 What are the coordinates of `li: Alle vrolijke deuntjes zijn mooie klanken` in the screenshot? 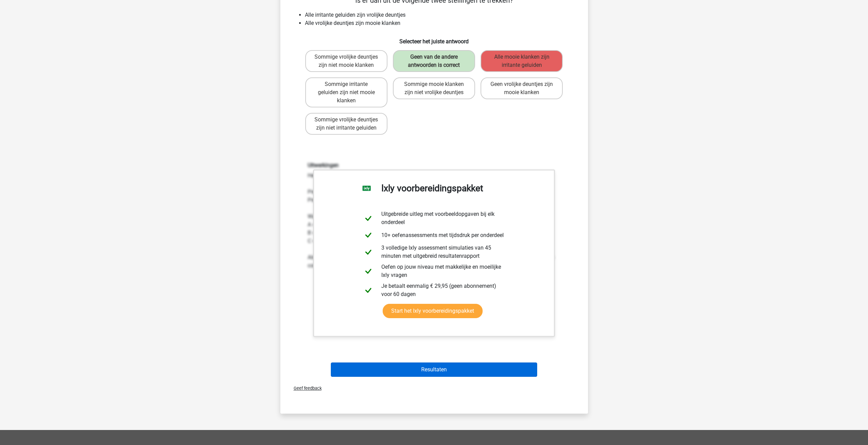 It's located at (441, 23).